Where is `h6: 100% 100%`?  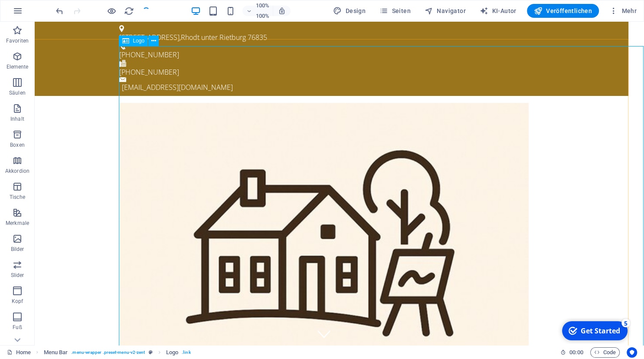
h6: 100% 100% is located at coordinates (262, 11).